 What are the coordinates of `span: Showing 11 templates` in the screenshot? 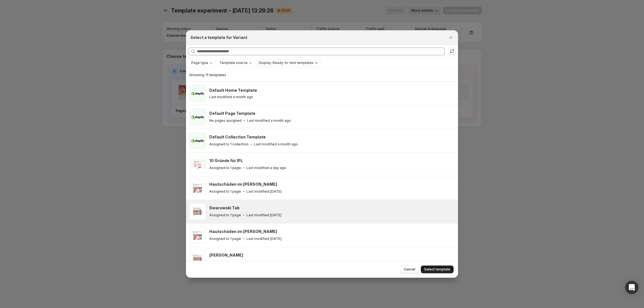 It's located at (208, 75).